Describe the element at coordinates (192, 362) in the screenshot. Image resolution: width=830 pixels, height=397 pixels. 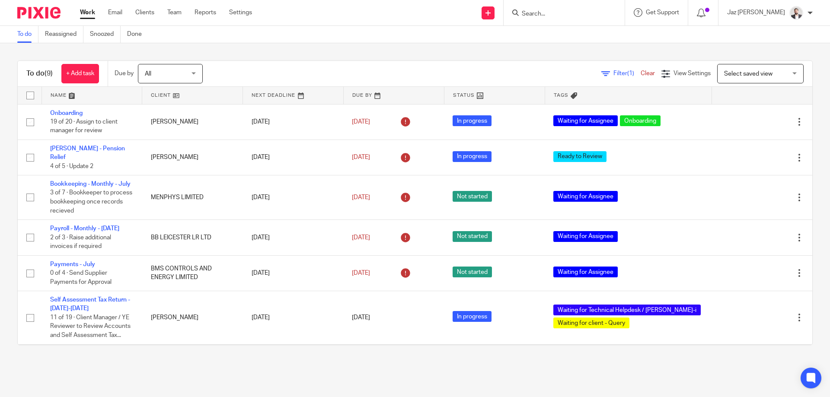
I see `td: HM PROPERTY VENTURES LTD` at that location.